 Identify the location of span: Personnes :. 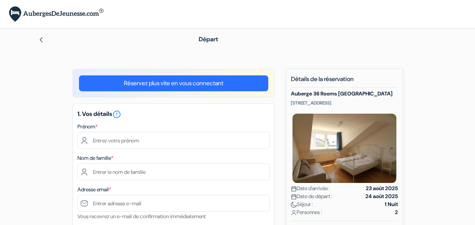
(307, 212).